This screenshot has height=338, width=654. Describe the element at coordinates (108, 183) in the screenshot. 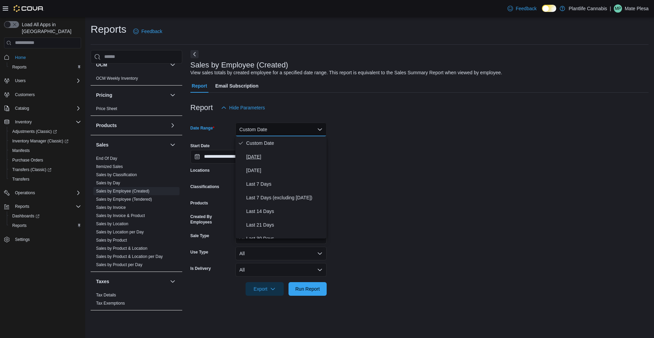

I see `span: Sales by Day` at that location.